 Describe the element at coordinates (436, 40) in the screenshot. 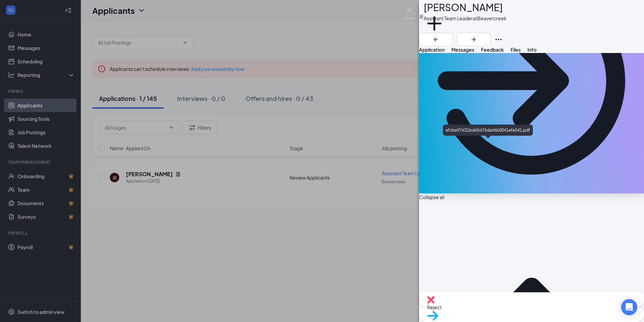

I see `svg: ArrowLeftNew` at that location.